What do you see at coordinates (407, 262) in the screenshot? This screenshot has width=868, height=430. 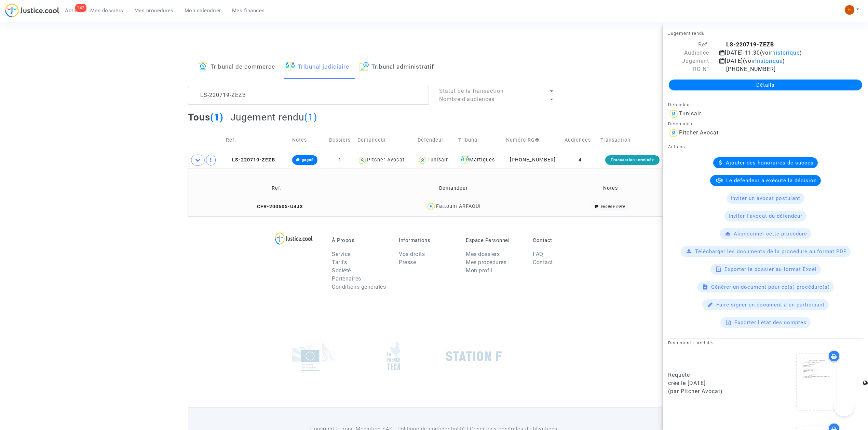 I see `a: Presse` at bounding box center [407, 262].